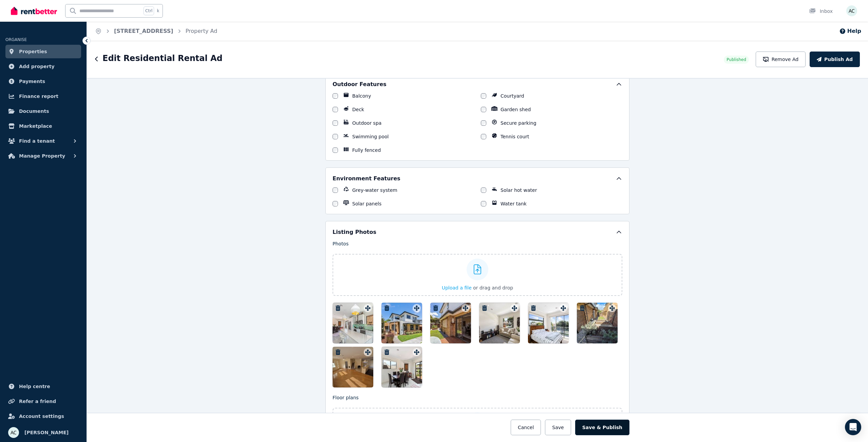 This screenshot has height=442, width=868. I want to click on label: Deck, so click(358, 109).